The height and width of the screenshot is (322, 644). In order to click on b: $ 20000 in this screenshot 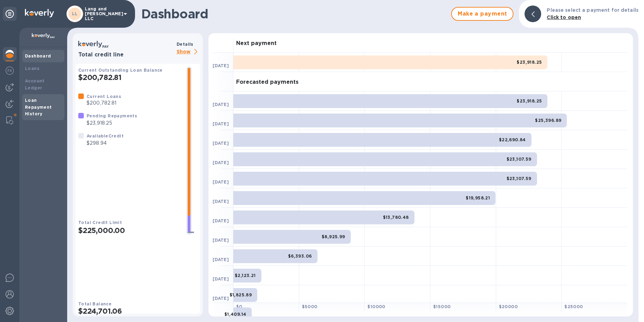, I will do `click(508, 306)`.